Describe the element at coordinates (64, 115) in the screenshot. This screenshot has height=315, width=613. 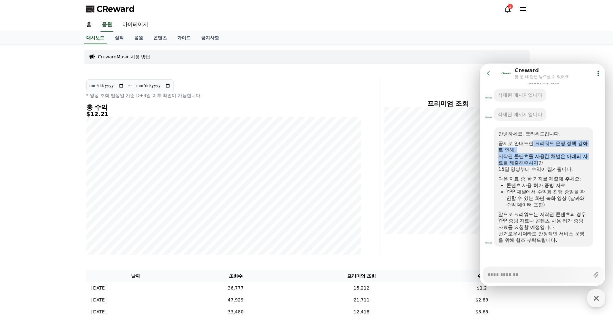
I see `div: 다음 자료 중 한 가지를 제출해 주세요:` at that location.